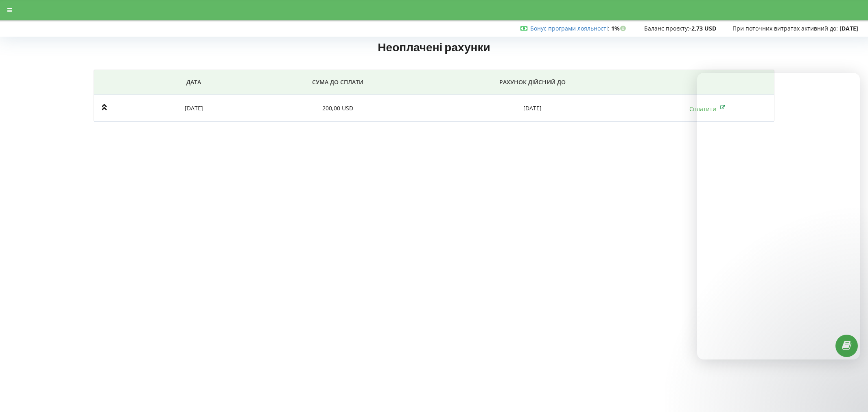  What do you see at coordinates (434, 49) in the screenshot?
I see `h1: Неоплачені рахунки` at bounding box center [434, 49].